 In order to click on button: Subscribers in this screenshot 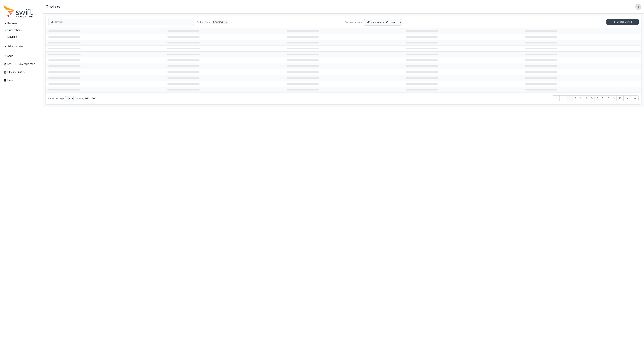, I will do `click(21, 30)`.